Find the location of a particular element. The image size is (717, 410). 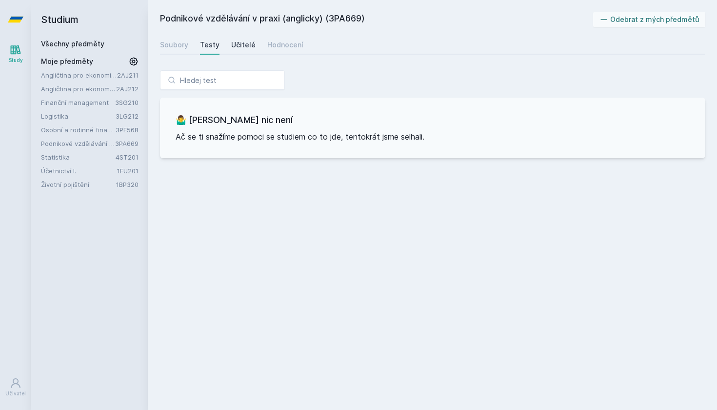

a: Soubory is located at coordinates (174, 45).